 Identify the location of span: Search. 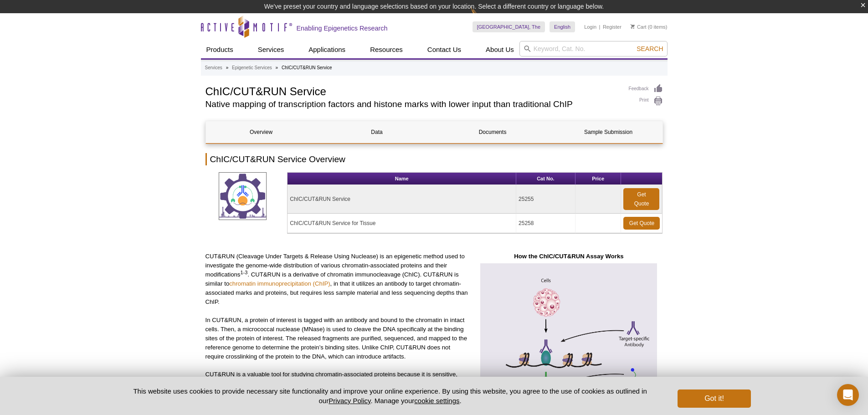
(650, 49).